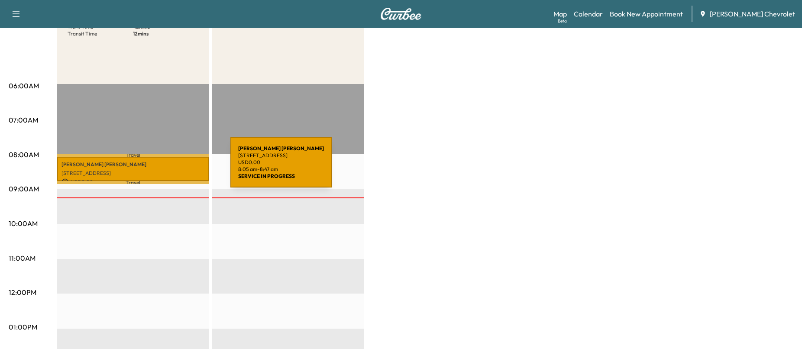  I want to click on p: 06:00AM, so click(24, 86).